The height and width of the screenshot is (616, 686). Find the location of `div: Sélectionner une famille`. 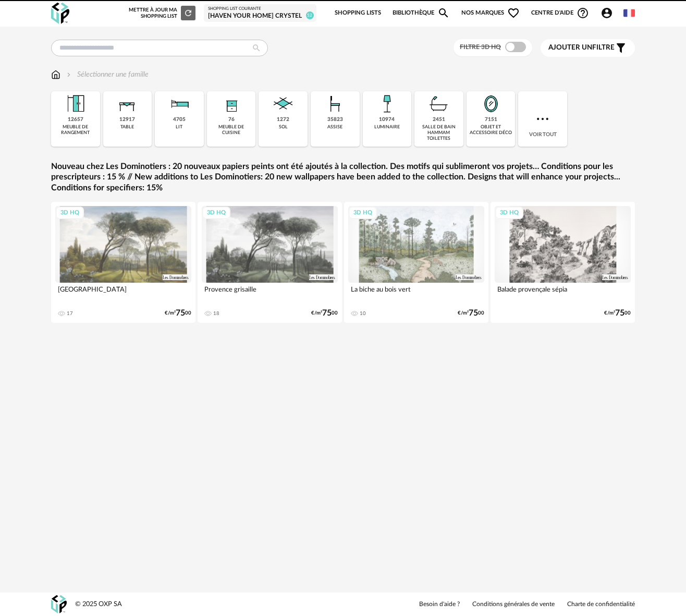

div: Sélectionner une famille is located at coordinates (106, 75).